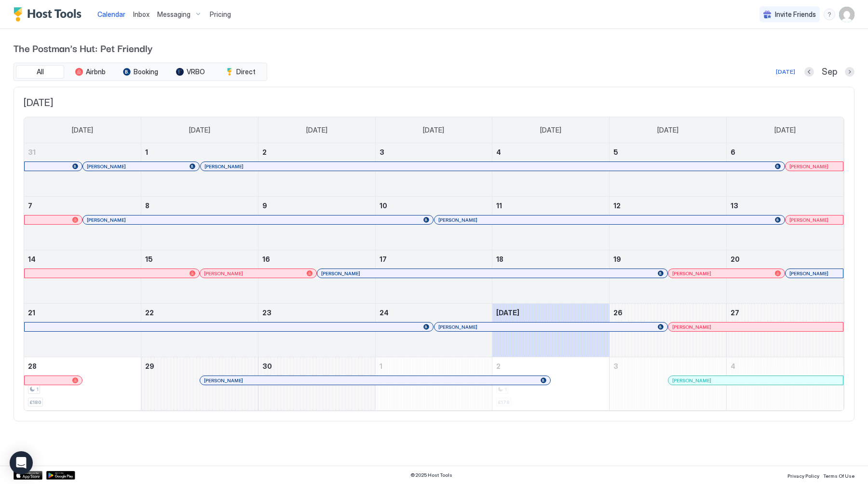 This screenshot has width=868, height=484. What do you see at coordinates (200, 330) in the screenshot?
I see `td: September 22, 2025` at bounding box center [200, 330].